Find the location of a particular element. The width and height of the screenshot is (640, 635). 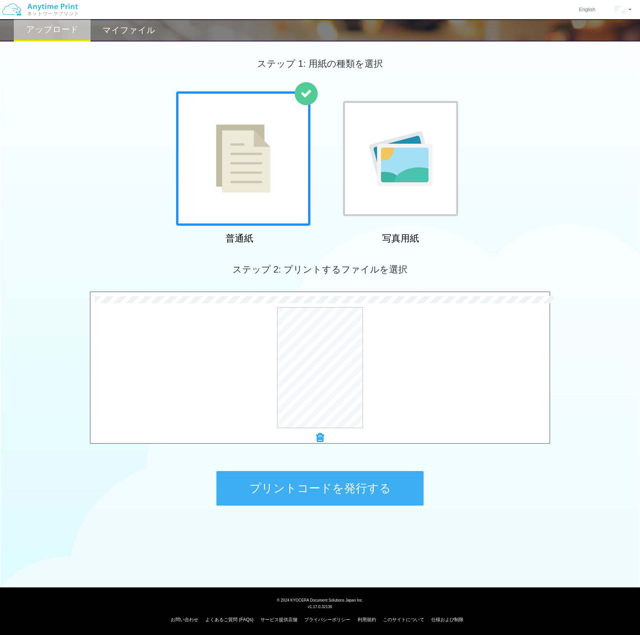

h2: 普通紙 is located at coordinates (239, 238).